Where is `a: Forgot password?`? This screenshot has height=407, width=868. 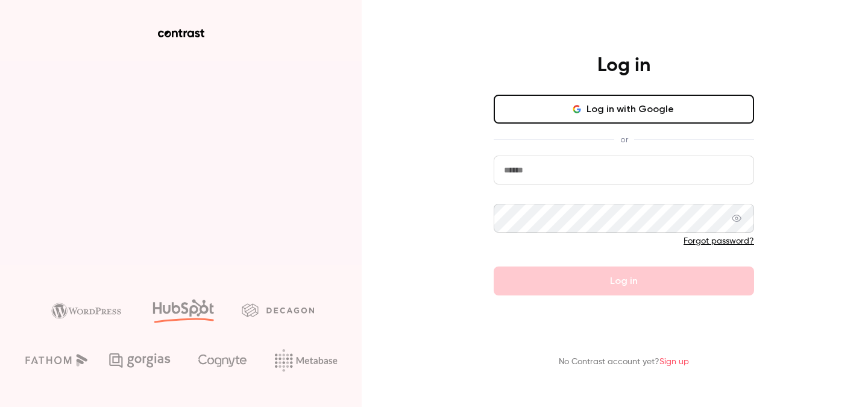 a: Forgot password? is located at coordinates (718, 242).